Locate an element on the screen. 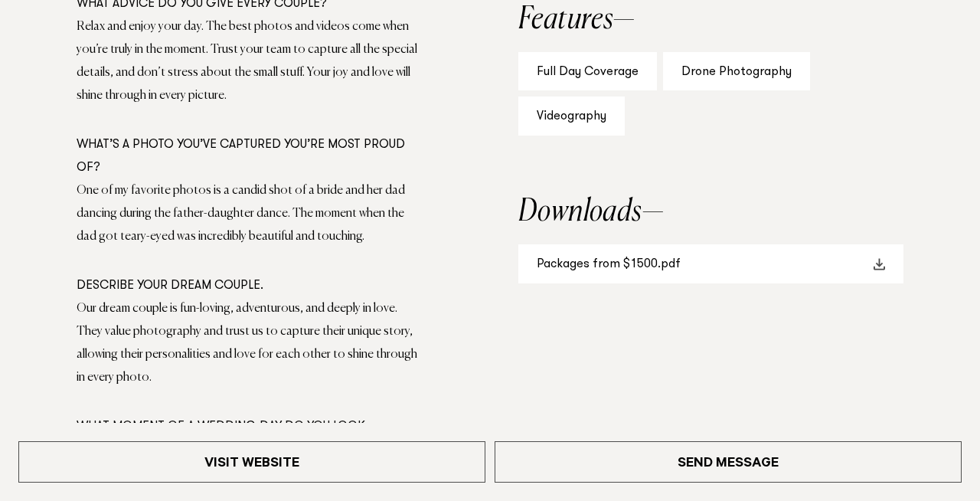 This screenshot has height=501, width=980. h2: Features is located at coordinates (710, 20).